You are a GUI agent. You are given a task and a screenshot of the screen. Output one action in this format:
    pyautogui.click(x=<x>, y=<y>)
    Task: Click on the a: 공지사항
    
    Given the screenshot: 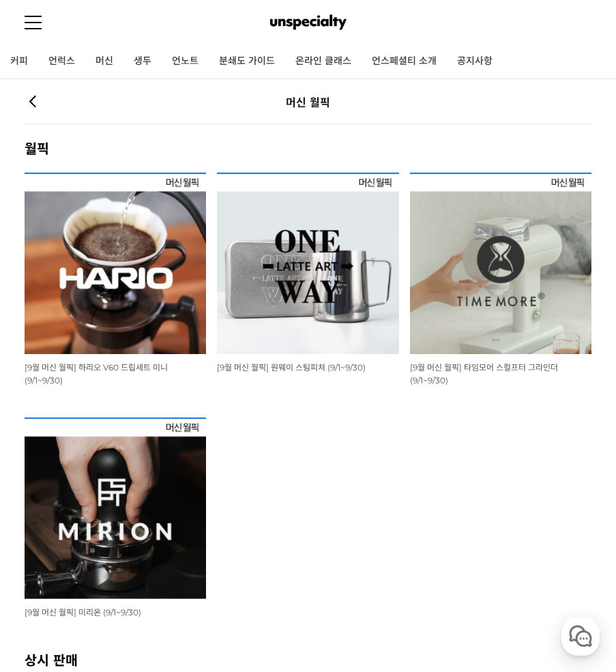 What is the action you would take?
    pyautogui.click(x=474, y=61)
    